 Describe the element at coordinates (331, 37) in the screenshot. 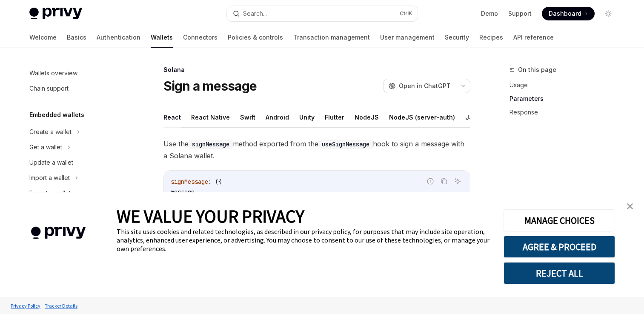

I see `a: Transaction management` at that location.